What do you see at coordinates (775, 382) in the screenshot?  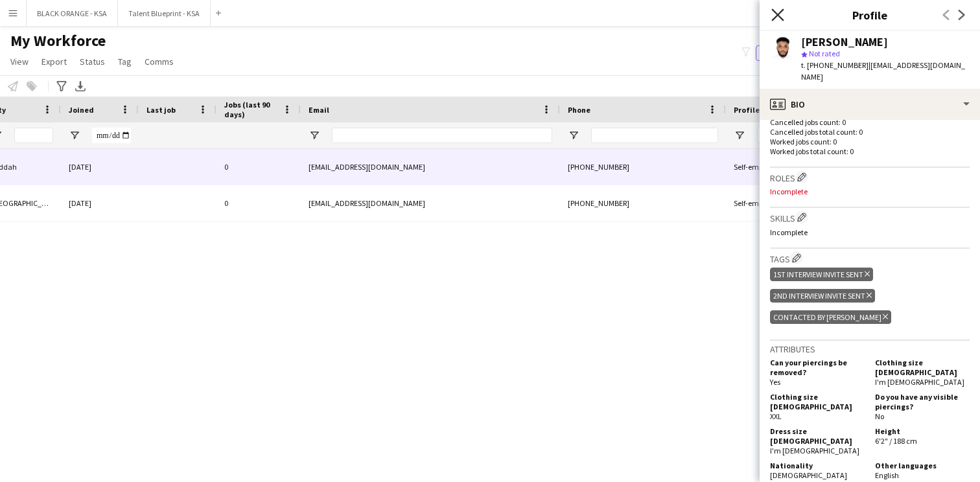 I see `span: Yes` at bounding box center [775, 382].